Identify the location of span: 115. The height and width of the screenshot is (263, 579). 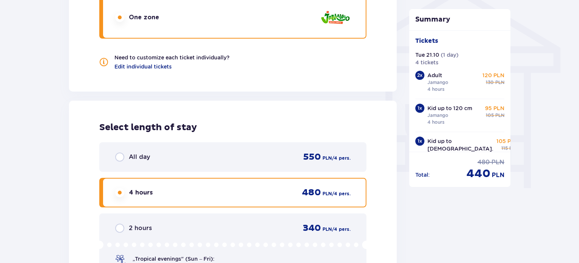
(504, 149).